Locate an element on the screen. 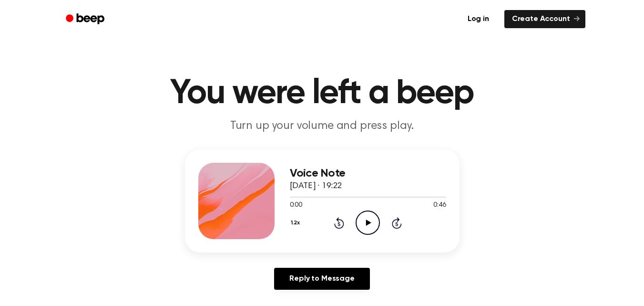  span: 0:00 is located at coordinates (296, 205).